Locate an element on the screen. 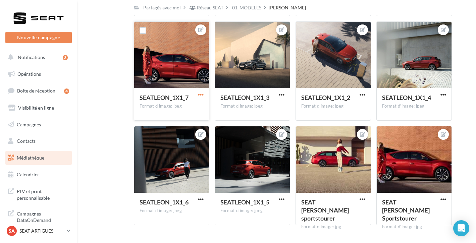 Image resolution: width=476 pixels, height=243 pixels. p: SEAT ARTIGUES is located at coordinates (42, 231).